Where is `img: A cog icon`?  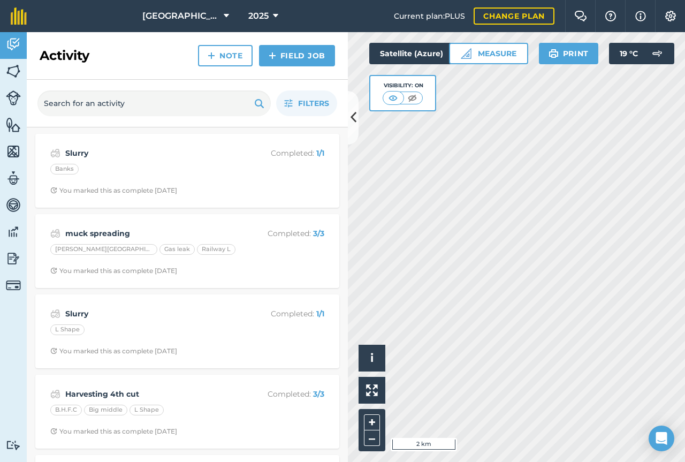
img: A cog icon is located at coordinates (671, 16).